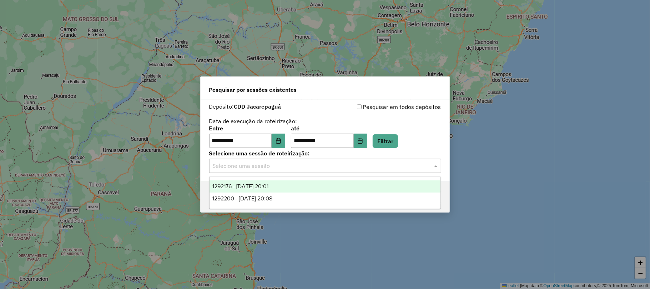  I want to click on div: Pesquisar em todos depósitos, so click(383, 107).